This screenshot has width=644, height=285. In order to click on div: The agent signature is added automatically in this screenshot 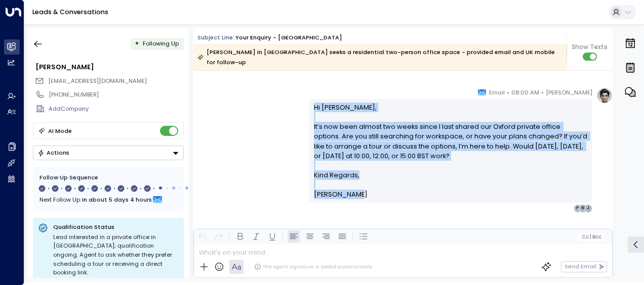, I will do `click(313, 267)`.